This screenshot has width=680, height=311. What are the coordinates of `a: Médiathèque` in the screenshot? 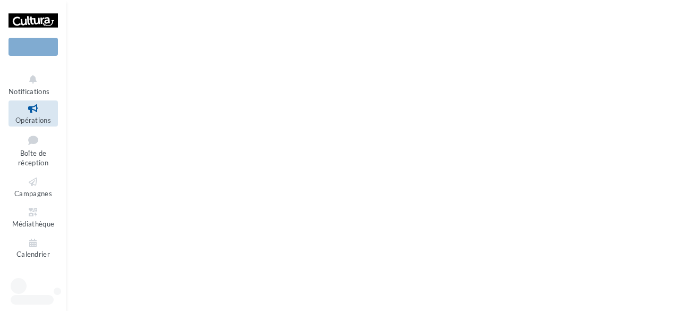 It's located at (33, 217).